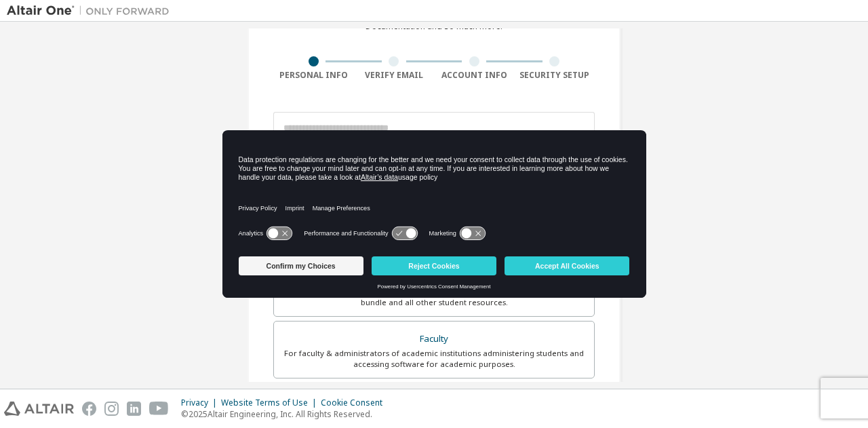 This screenshot has height=428, width=868. Describe the element at coordinates (313, 76) in the screenshot. I see `div: Personal Info` at that location.